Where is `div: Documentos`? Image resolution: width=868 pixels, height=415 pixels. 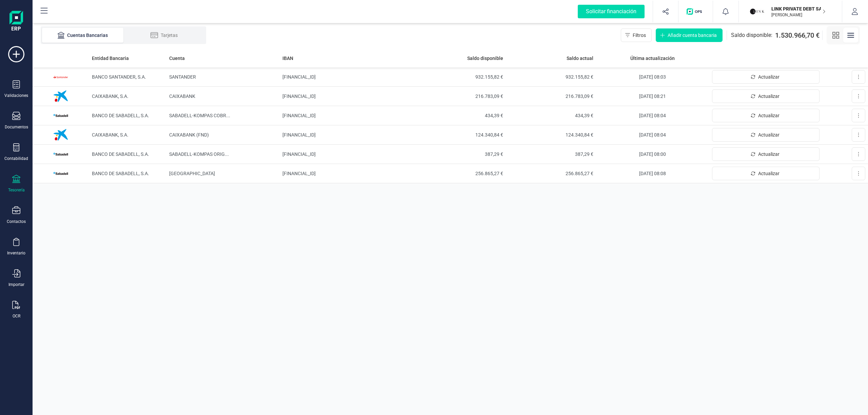 div: Documentos is located at coordinates (17, 127).